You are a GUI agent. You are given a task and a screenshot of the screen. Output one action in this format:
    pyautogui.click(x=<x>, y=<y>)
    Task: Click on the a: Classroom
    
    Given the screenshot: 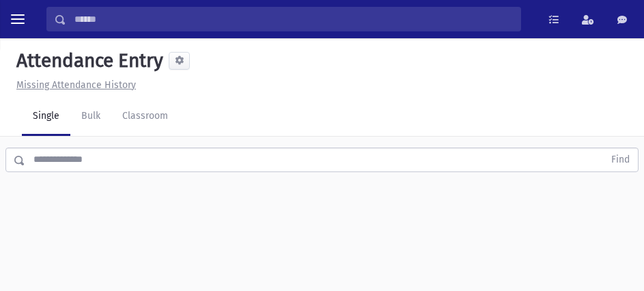 What is the action you would take?
    pyautogui.click(x=145, y=117)
    